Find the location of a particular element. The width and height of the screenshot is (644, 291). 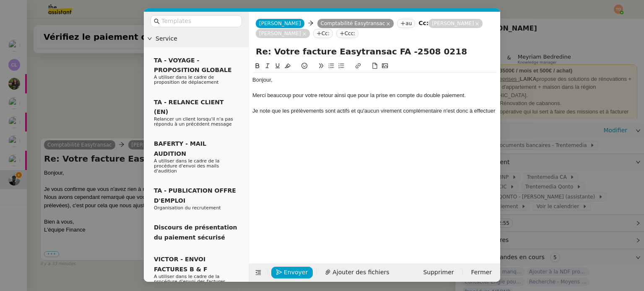

strong: Cc: is located at coordinates (423, 23).